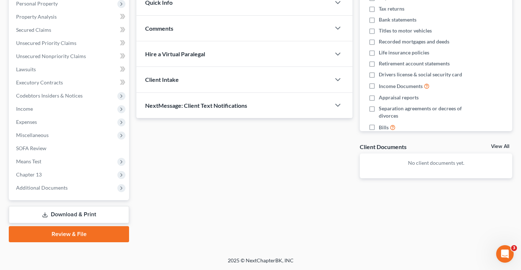 This screenshot has height=270, width=521. What do you see at coordinates (31, 148) in the screenshot?
I see `span: SOFA Review` at bounding box center [31, 148].